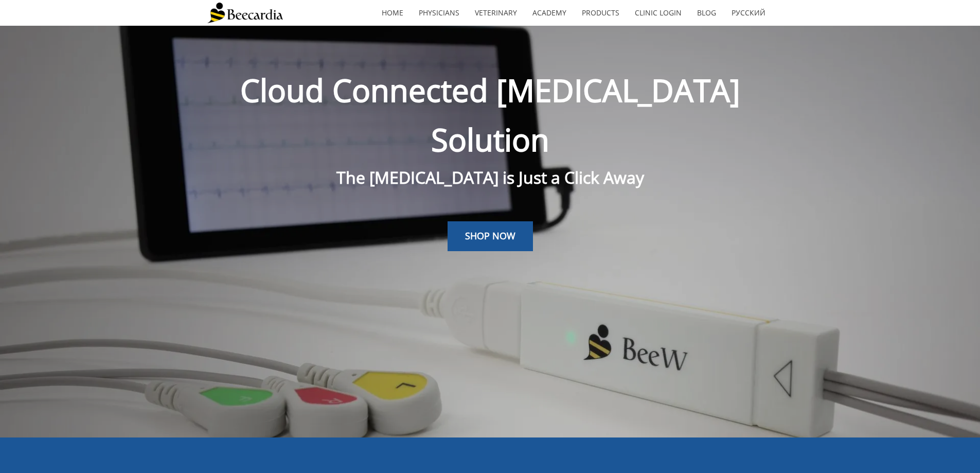 The width and height of the screenshot is (980, 473). I want to click on a: Products, so click(600, 13).